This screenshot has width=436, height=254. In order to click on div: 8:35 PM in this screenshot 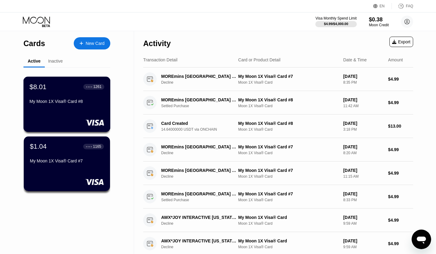, I will do `click(363, 82)`.